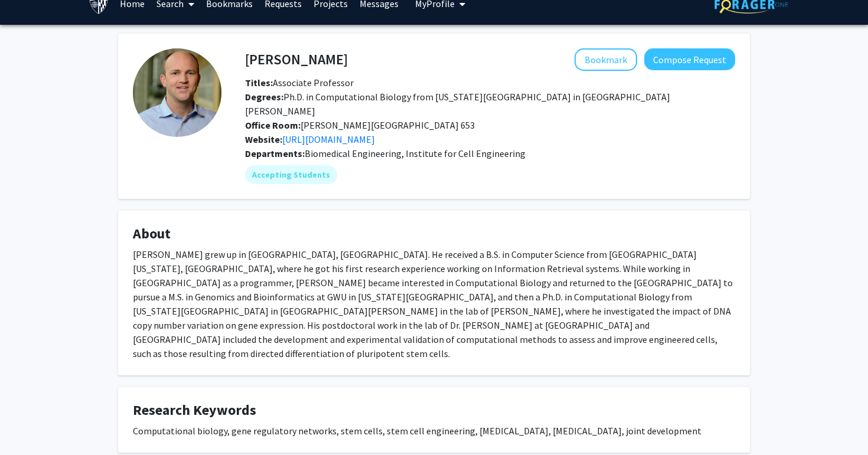 The image size is (868, 455). Describe the element at coordinates (605, 59) in the screenshot. I see `button: Add Patrick Cahan to Bookmarks` at that location.